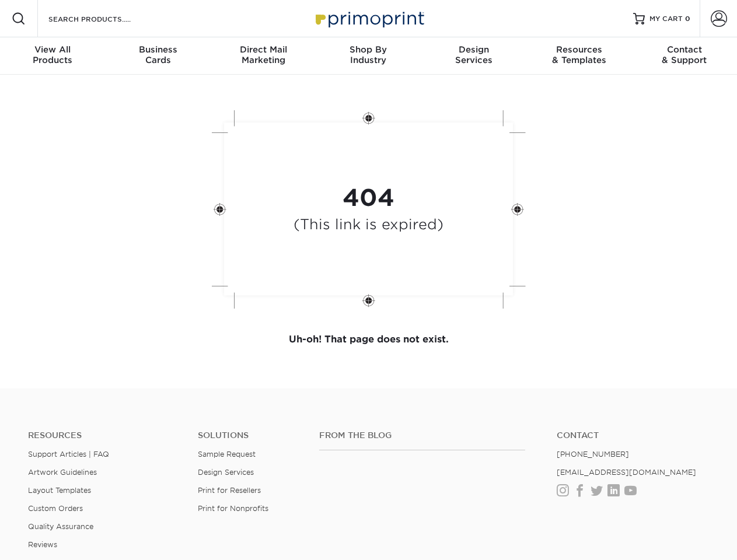 Image resolution: width=737 pixels, height=560 pixels. I want to click on div: Industry, so click(368, 55).